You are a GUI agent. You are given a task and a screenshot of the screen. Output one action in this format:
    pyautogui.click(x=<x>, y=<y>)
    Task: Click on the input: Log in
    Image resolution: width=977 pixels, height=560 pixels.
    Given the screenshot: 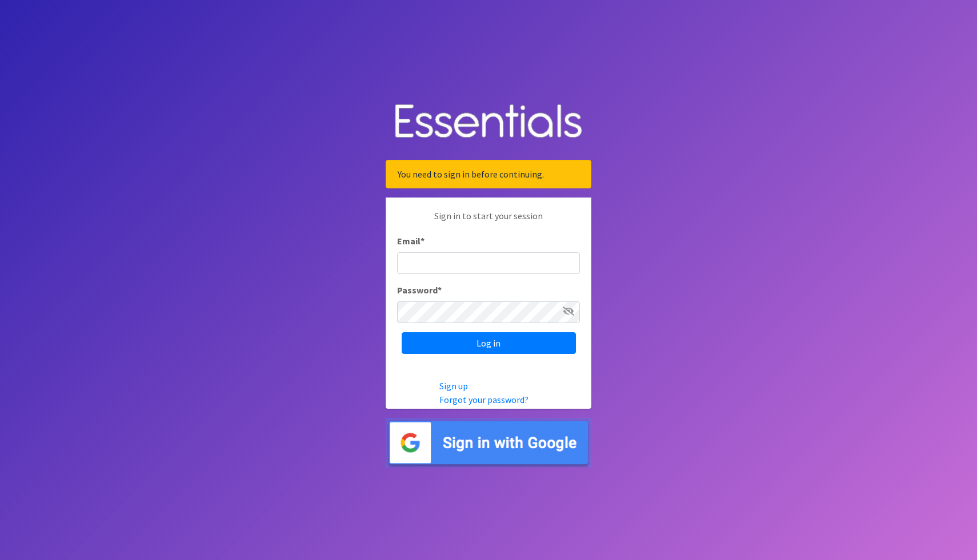 What is the action you would take?
    pyautogui.click(x=488, y=343)
    